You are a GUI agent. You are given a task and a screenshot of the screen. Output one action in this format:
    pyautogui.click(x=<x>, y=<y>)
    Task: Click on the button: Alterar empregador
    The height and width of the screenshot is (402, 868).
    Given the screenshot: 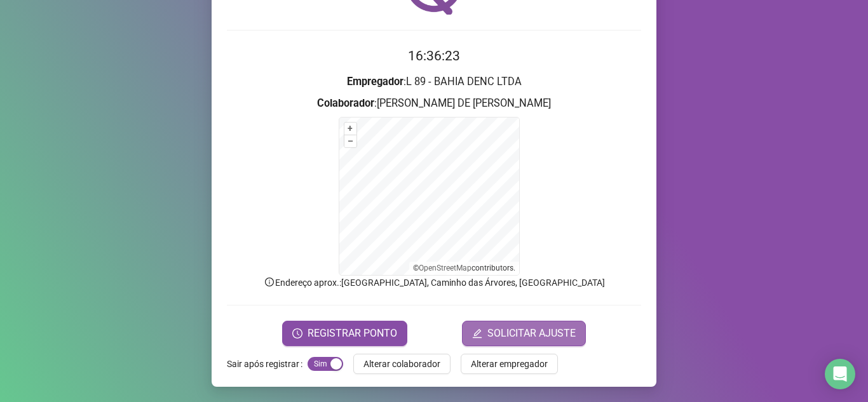 What is the action you would take?
    pyautogui.click(x=509, y=364)
    